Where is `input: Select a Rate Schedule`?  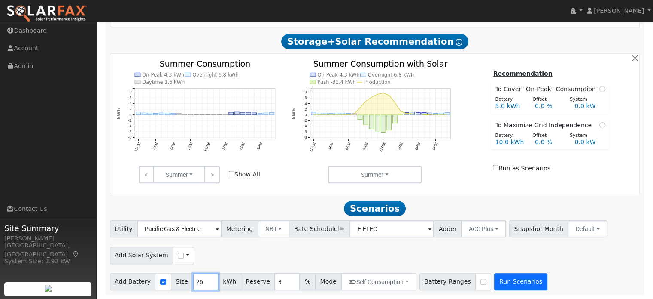 input: Select a Rate Schedule is located at coordinates (392, 229).